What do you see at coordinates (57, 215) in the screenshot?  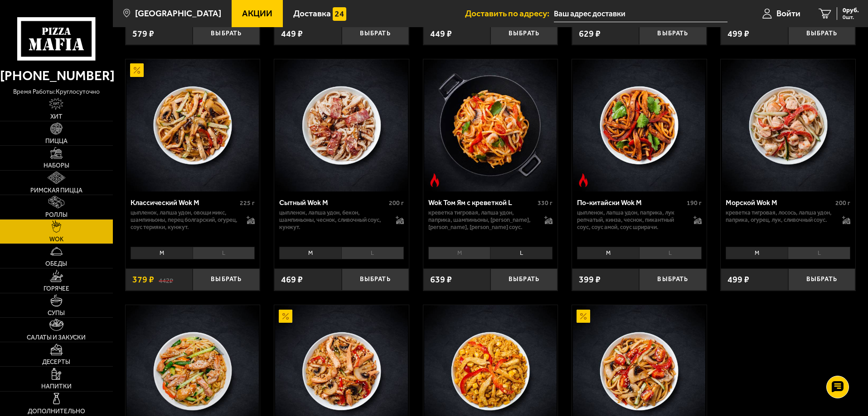 I see `span: Роллы` at bounding box center [57, 215].